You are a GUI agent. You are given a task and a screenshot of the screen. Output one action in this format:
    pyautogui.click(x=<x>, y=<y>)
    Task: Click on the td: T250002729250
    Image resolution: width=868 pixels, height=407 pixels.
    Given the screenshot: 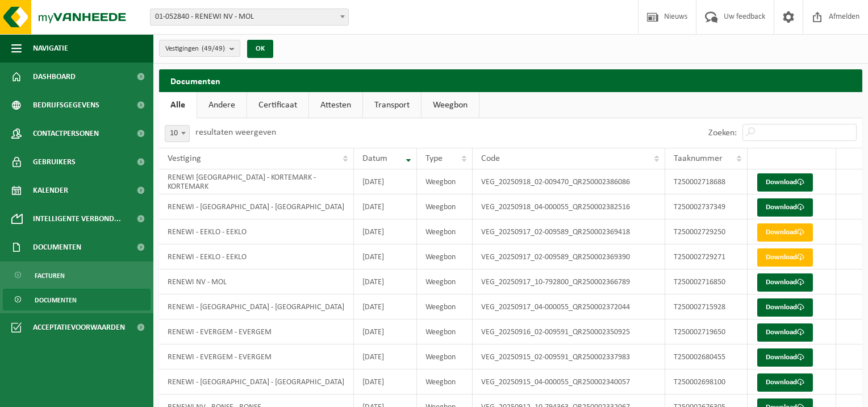 What is the action you would take?
    pyautogui.click(x=706, y=232)
    